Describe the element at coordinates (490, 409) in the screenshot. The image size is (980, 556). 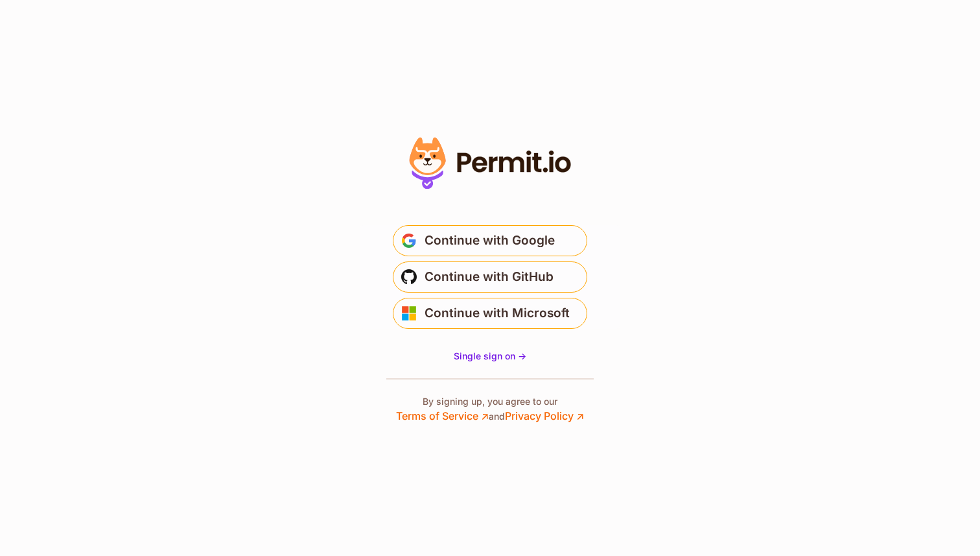
I see `p: By signing up, you agree to our and` at that location.